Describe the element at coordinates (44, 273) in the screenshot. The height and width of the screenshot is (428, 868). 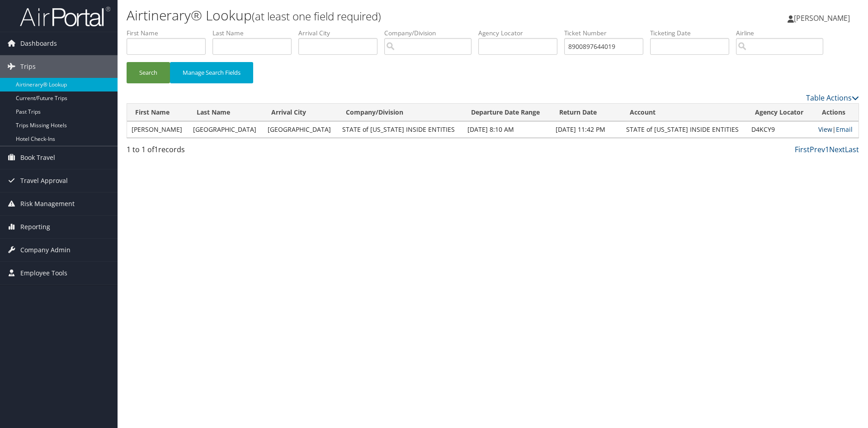
I see `span: Employee Tools` at that location.